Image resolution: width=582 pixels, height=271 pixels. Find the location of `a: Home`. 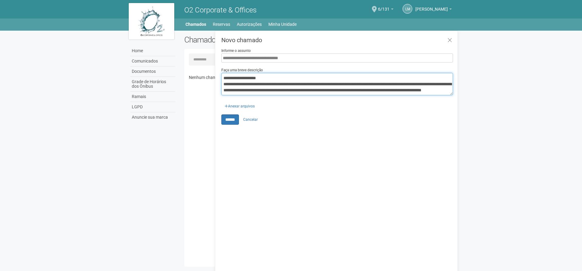

a: Home is located at coordinates (153, 51).